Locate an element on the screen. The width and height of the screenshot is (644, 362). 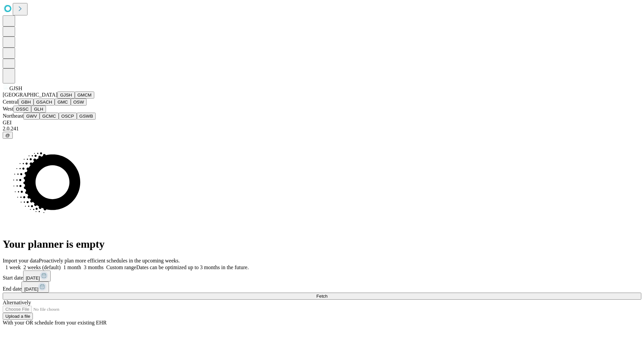
button: GCMC is located at coordinates (49, 116).